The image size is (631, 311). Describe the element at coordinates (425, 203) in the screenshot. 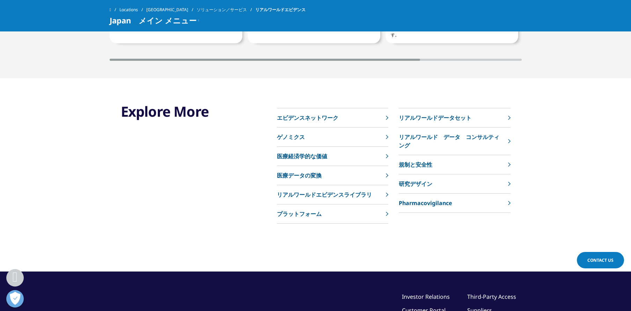

I see `p: Pharmacovigilance` at that location.